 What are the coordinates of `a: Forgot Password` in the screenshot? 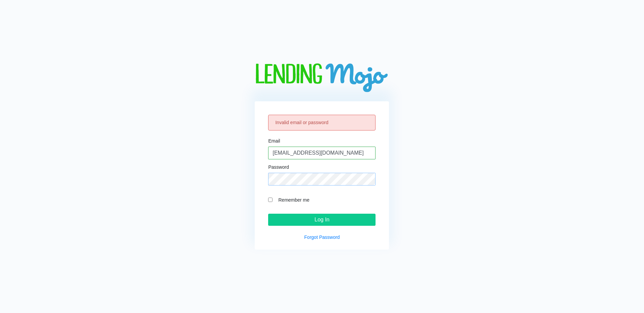 It's located at (322, 237).